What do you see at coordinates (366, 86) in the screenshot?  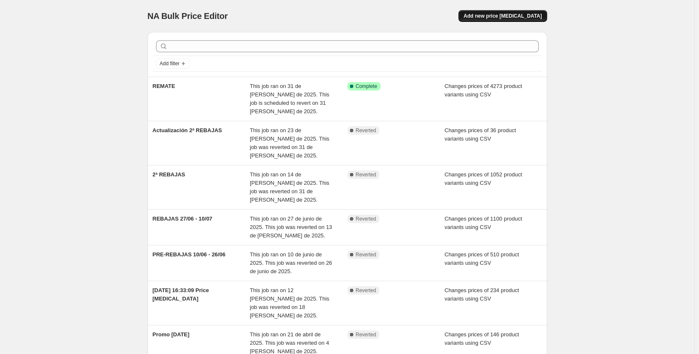 I see `span: Complete` at bounding box center [366, 86].